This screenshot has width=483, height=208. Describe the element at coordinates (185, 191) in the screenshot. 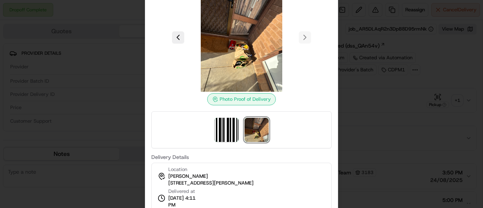

I see `span: Delivered at` at that location.